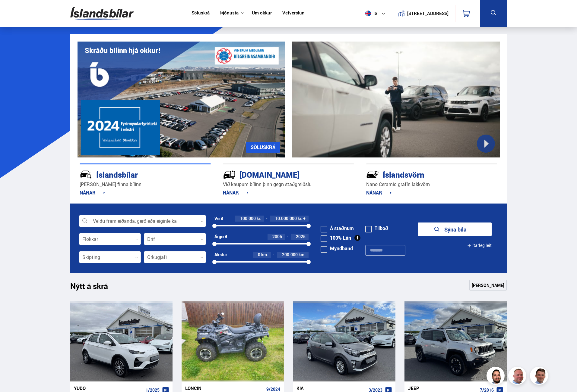 The width and height of the screenshot is (577, 392). Describe the element at coordinates (229, 174) in the screenshot. I see `img: tr5P-W3DuiFaO7aO.svg` at that location.